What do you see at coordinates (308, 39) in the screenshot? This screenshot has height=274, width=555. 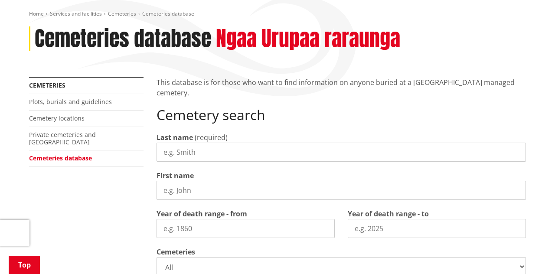 I see `h2: Ngaa Urupaa raraunga` at bounding box center [308, 39].